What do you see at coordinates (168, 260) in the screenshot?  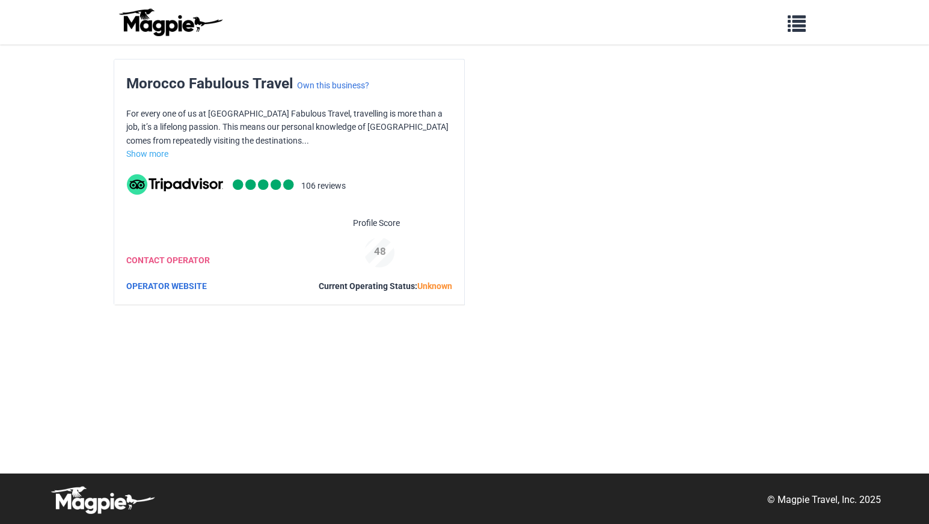 I see `a: CONTACT OPERATOR` at bounding box center [168, 260].